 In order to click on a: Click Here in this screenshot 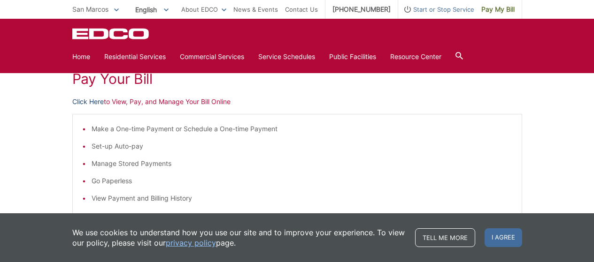, I will do `click(88, 102)`.